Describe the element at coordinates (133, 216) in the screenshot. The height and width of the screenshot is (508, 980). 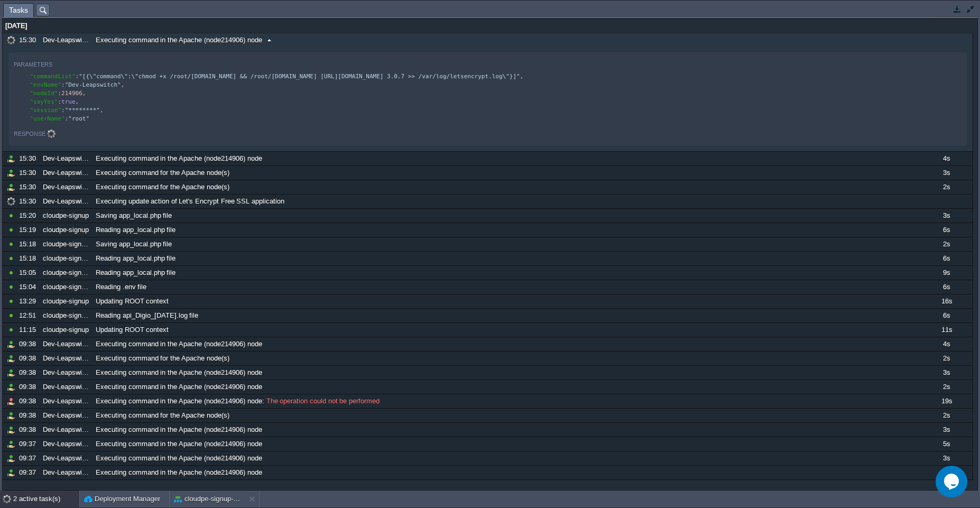
I see `span: Saving app_local.php file` at that location.